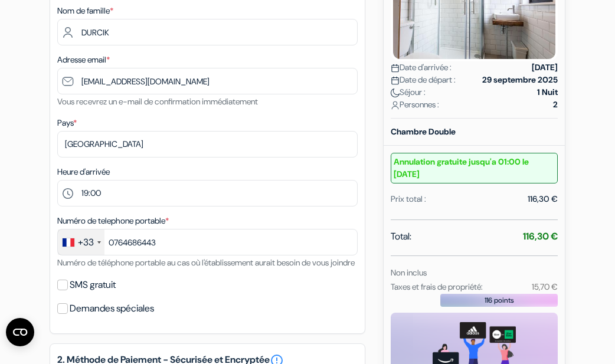 The image size is (615, 364). Describe the element at coordinates (85, 11) in the screenshot. I see `label: Nom de famille` at that location.